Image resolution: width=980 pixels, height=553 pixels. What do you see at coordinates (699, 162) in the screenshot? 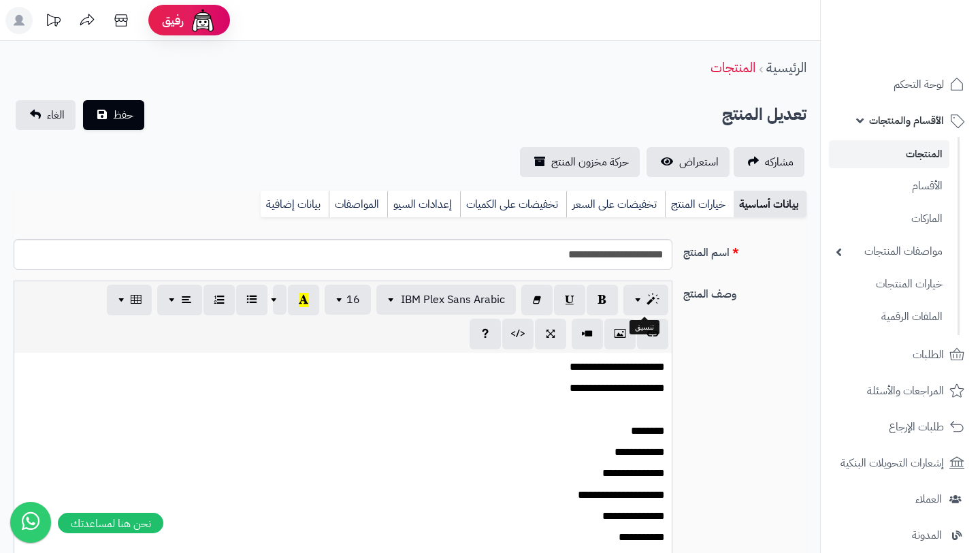
I see `span: استعراض` at bounding box center [699, 162].